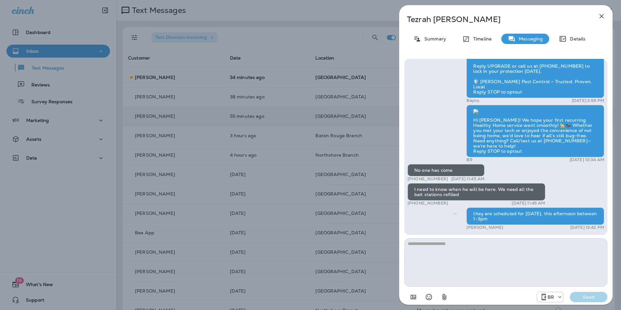 The image size is (621, 310). What do you see at coordinates (477, 192) in the screenshot?
I see `div: I need to know when he will be here. We need all the bait stations refilled` at bounding box center [477, 192].